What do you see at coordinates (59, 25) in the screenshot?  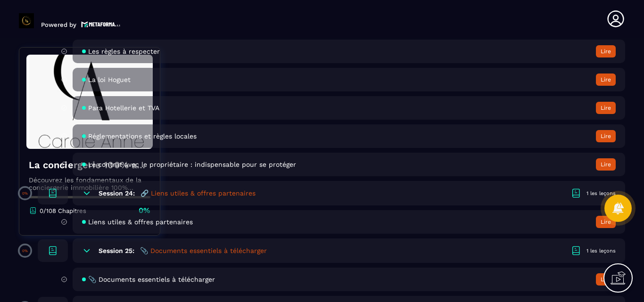 I see `p: Powered by` at bounding box center [59, 25].